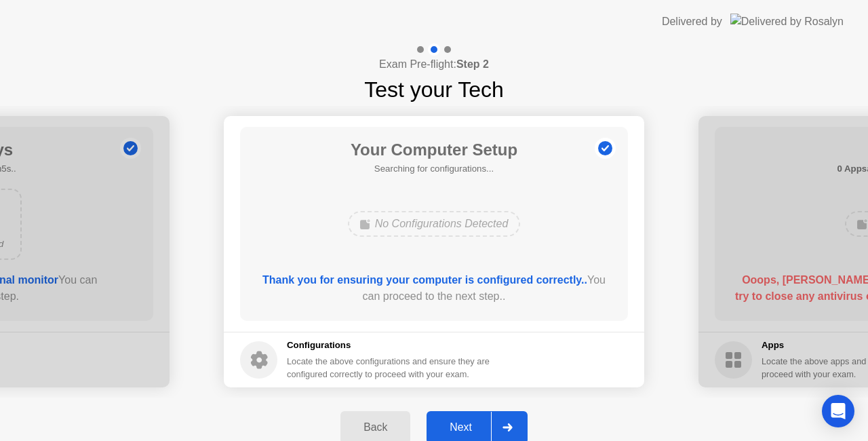 This screenshot has height=441, width=868. What do you see at coordinates (434, 150) in the screenshot?
I see `h1: Your Computer Setup` at bounding box center [434, 150].